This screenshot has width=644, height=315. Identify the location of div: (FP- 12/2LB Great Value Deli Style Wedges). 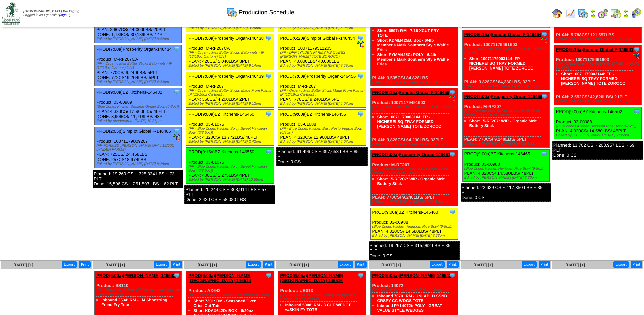
(415, 290).